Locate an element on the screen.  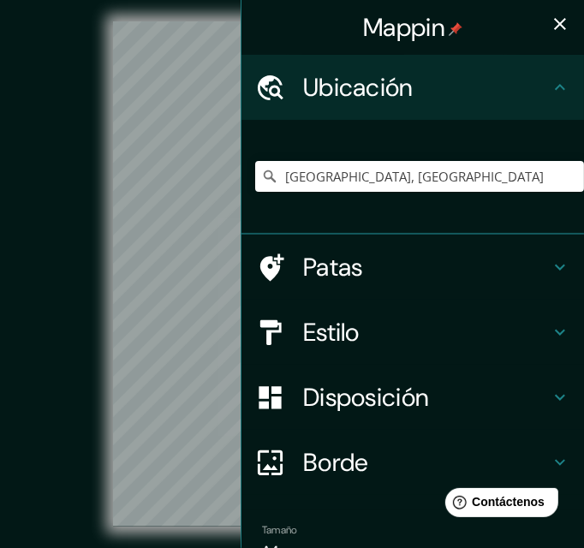
font: Patas is located at coordinates (333, 267).